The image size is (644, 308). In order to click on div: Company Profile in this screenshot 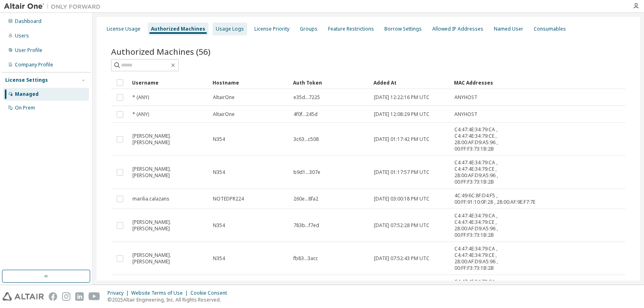, I will do `click(34, 65)`.